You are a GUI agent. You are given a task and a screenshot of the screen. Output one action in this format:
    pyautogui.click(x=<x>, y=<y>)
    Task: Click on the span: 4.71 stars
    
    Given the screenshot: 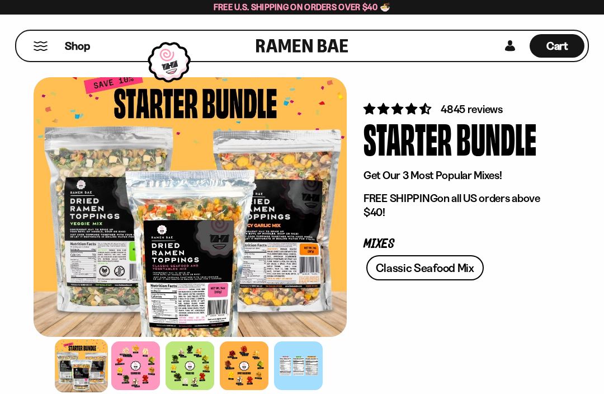 What is the action you would take?
    pyautogui.click(x=398, y=108)
    